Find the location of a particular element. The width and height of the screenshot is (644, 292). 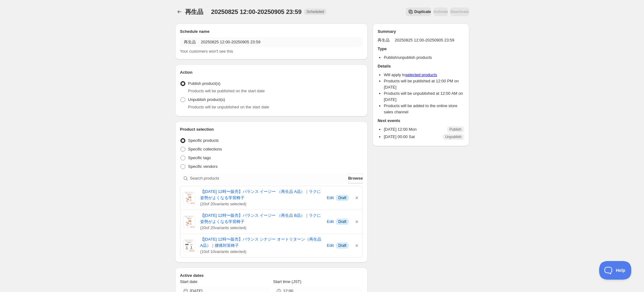

h2: Type is located at coordinates (420, 49).